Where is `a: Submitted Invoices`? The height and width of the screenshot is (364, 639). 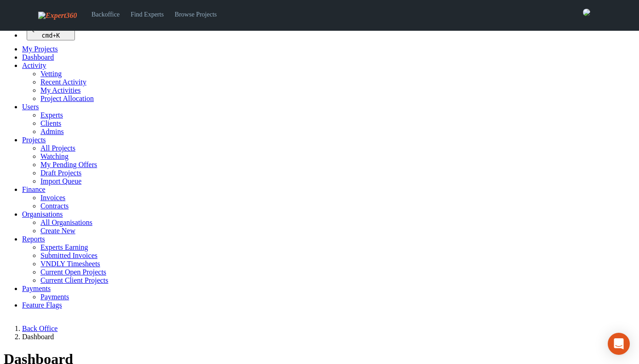 a: Submitted Invoices is located at coordinates (69, 255).